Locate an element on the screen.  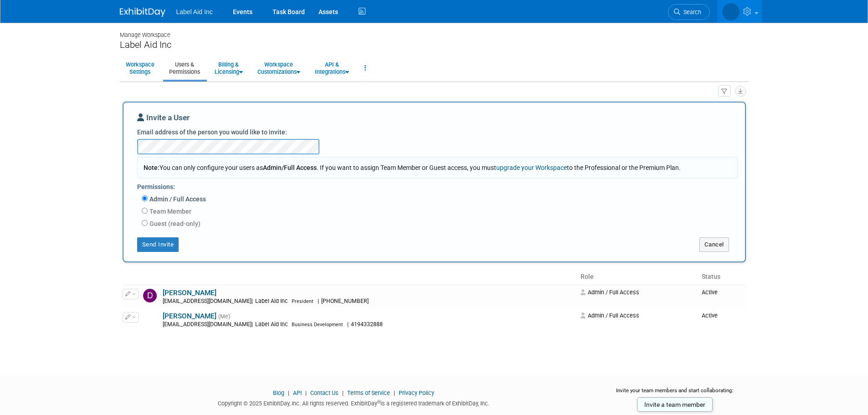
a: Terms of Service is located at coordinates (369, 393).